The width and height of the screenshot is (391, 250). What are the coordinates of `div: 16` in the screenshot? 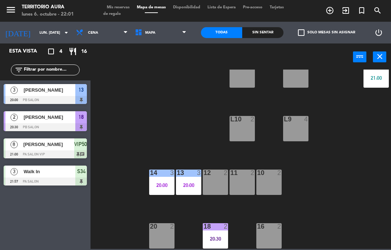 It's located at (257, 226).